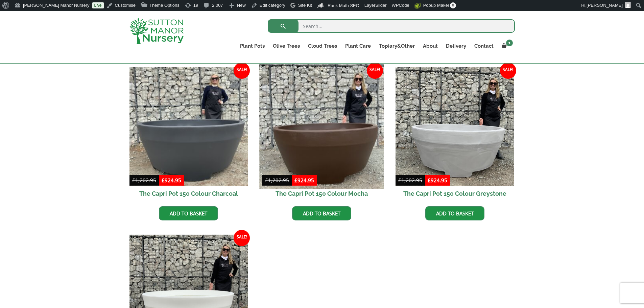 This screenshot has height=308, width=644. Describe the element at coordinates (322, 193) in the screenshot. I see `h2: The Capri Pot 150 Colour Mocha` at that location.